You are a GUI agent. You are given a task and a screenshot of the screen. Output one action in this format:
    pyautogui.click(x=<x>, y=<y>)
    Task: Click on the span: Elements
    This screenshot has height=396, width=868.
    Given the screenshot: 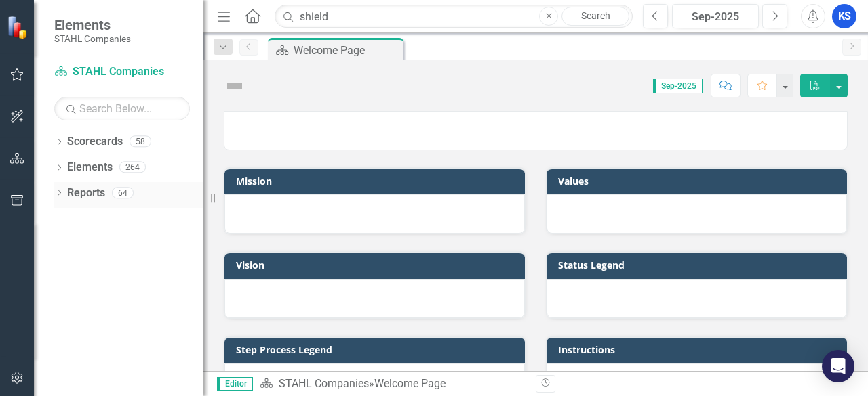 What is the action you would take?
    pyautogui.click(x=92, y=25)
    